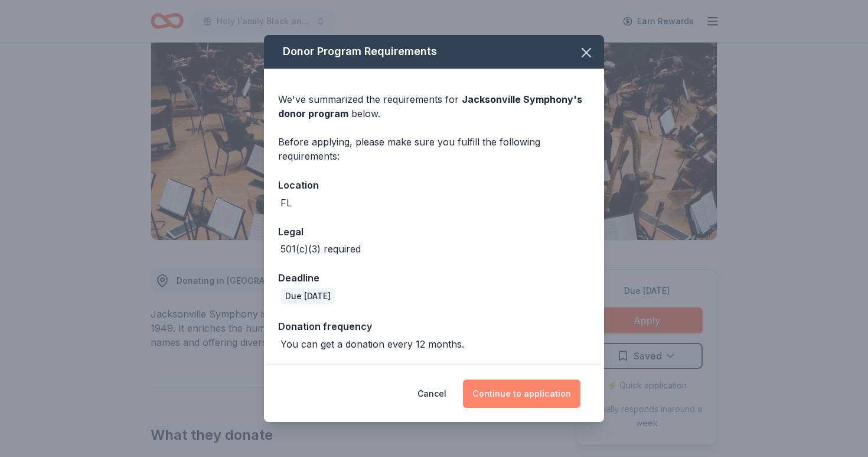 The height and width of the screenshot is (457, 868). What do you see at coordinates (434, 51) in the screenshot?
I see `div: Donor Program Requirements` at bounding box center [434, 51].